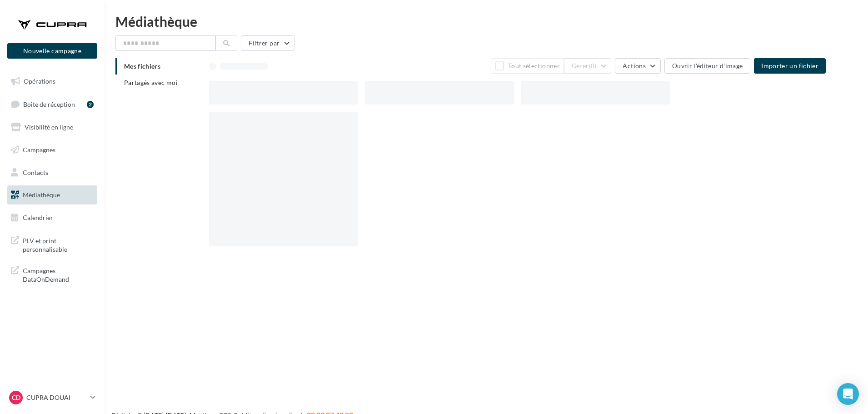  Describe the element at coordinates (637, 66) in the screenshot. I see `button: Actions` at that location.